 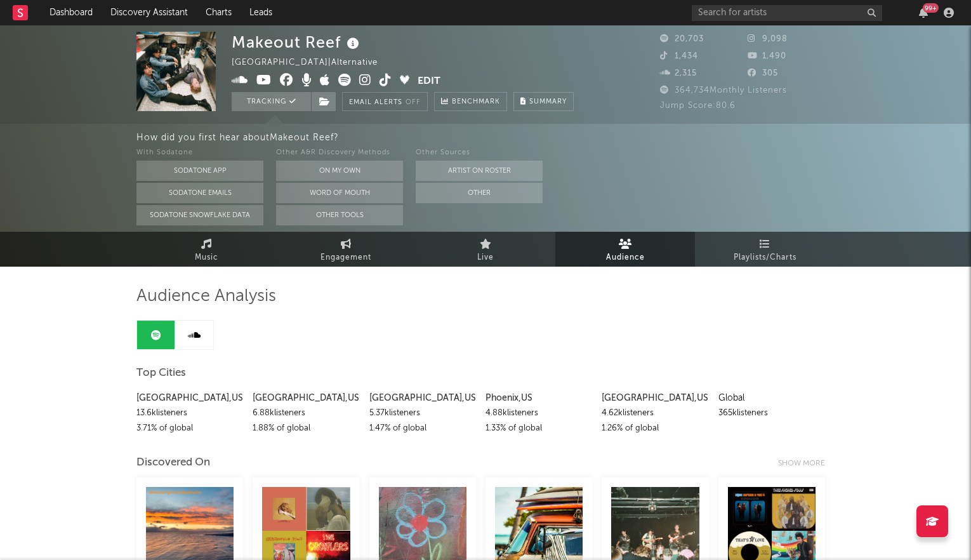 What do you see at coordinates (678, 73) in the screenshot?
I see `span: 2,315` at bounding box center [678, 73].